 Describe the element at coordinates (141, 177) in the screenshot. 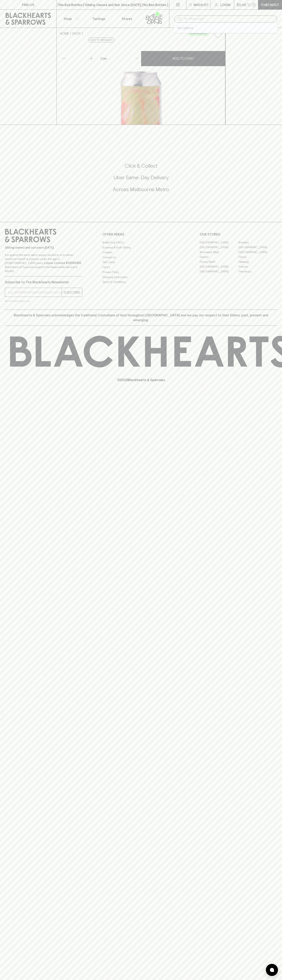

I see `h5: Uber Same-Day Delivery` at that location.